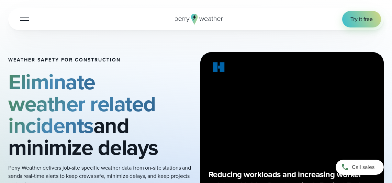 This screenshot has width=392, height=183. I want to click on h2: and minimize delays, so click(100, 115).